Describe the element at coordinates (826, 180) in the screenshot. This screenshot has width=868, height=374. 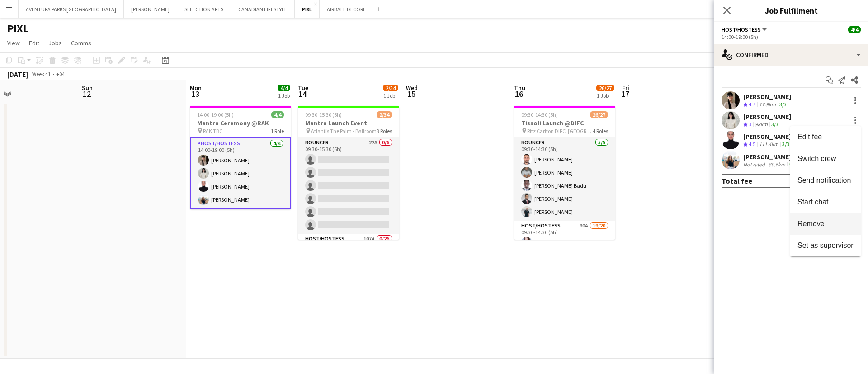
I see `button: Send notification` at that location.